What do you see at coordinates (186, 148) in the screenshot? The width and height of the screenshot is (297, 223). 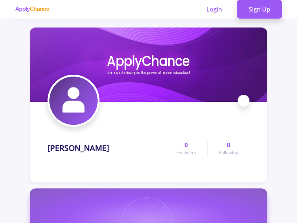 I see `a: 0Followers` at bounding box center [186, 148].